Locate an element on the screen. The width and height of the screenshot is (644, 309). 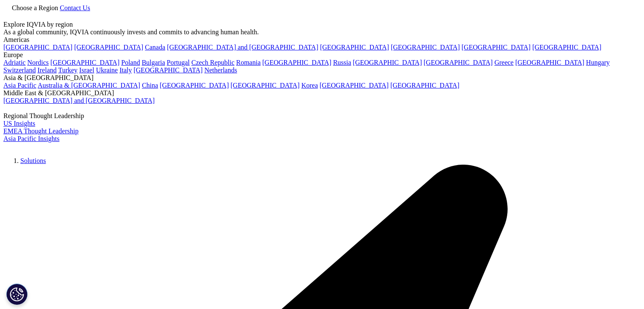
a: Adriatic is located at coordinates (14, 62).